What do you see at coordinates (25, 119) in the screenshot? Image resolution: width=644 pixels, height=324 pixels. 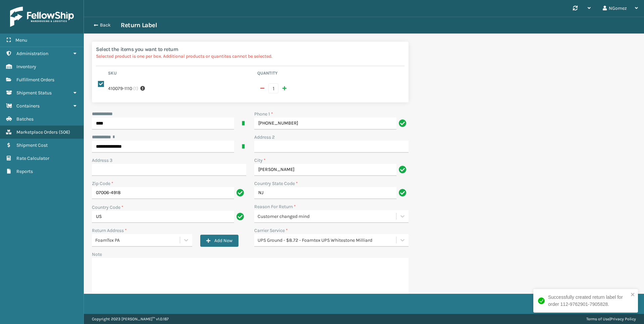 I see `span: Batches` at bounding box center [25, 119].